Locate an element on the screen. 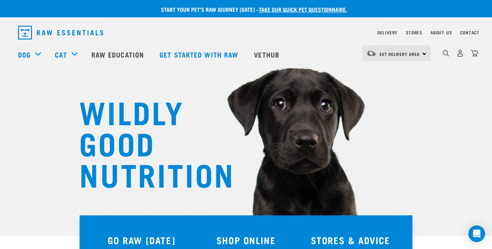 The width and height of the screenshot is (492, 249). h1: WILDLY GOOD NUTRITION is located at coordinates (149, 142).